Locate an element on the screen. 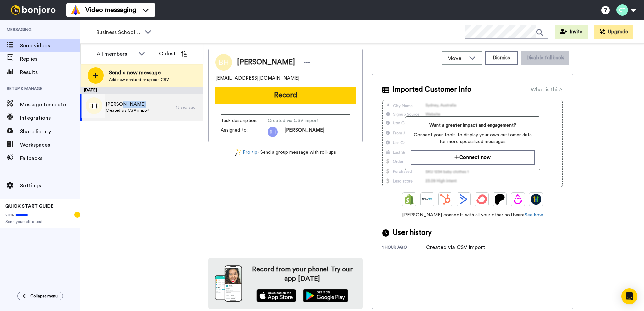 The width and height of the screenshot is (644, 311). button: Disable fallback is located at coordinates (545, 58).